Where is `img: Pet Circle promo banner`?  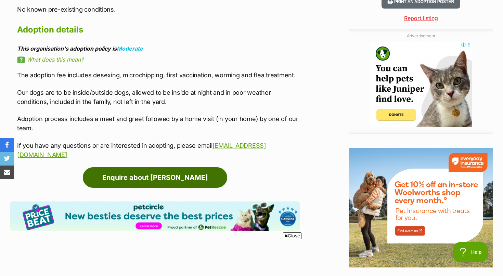 img: Pet Circle promo banner is located at coordinates (155, 216).